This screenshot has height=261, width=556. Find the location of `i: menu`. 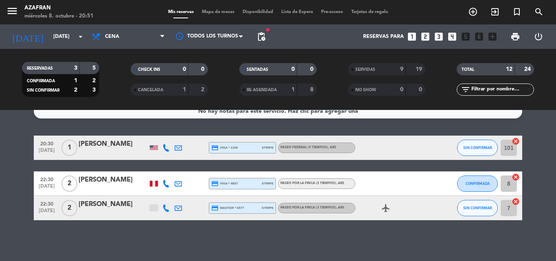

i: menu is located at coordinates (12, 11).